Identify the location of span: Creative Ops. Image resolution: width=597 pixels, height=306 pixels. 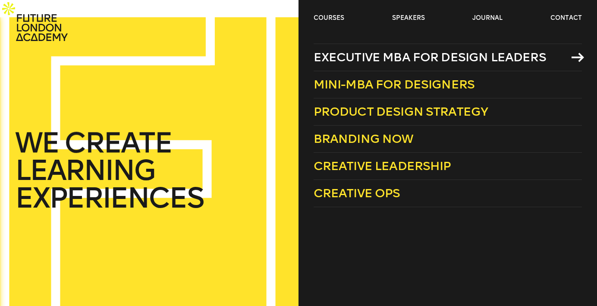
(356, 193).